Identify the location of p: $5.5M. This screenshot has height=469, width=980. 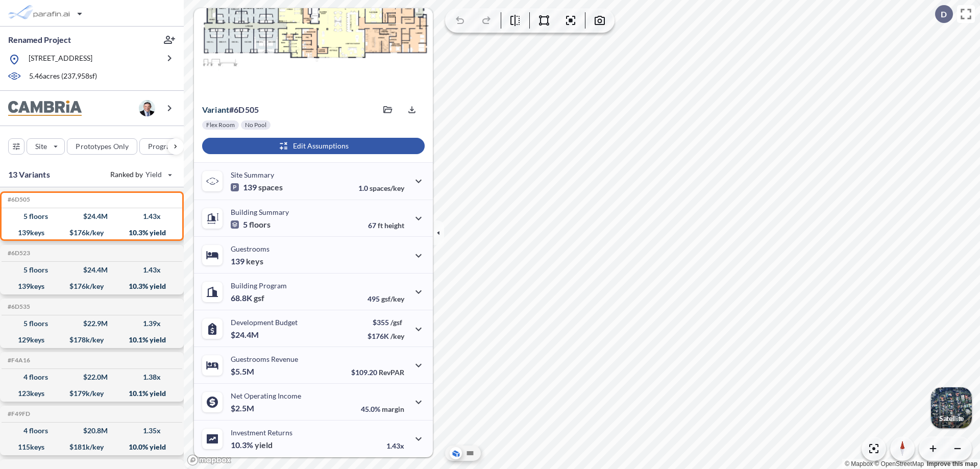
(243, 372).